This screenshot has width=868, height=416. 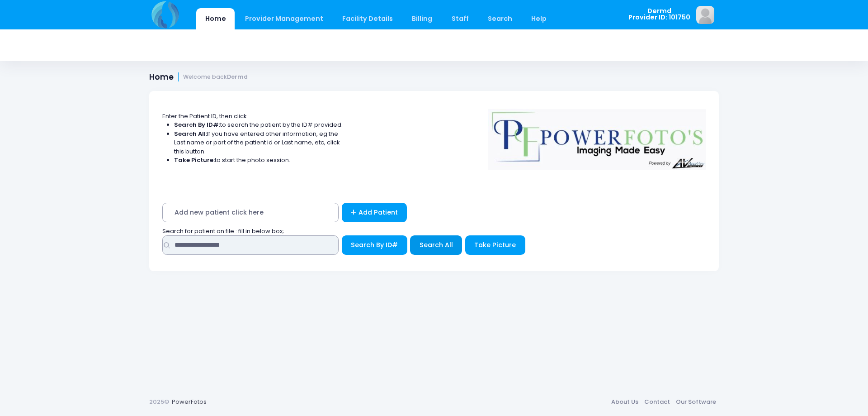 I want to click on a: Help, so click(x=539, y=18).